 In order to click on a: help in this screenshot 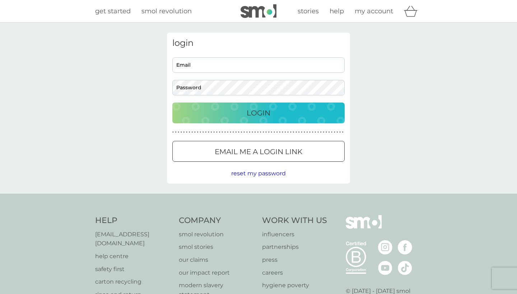, I will do `click(336, 11)`.